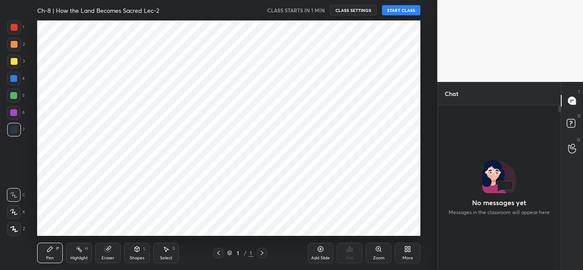 Image resolution: width=583 pixels, height=270 pixels. Describe the element at coordinates (137, 258) in the screenshot. I see `div: Shapes` at that location.